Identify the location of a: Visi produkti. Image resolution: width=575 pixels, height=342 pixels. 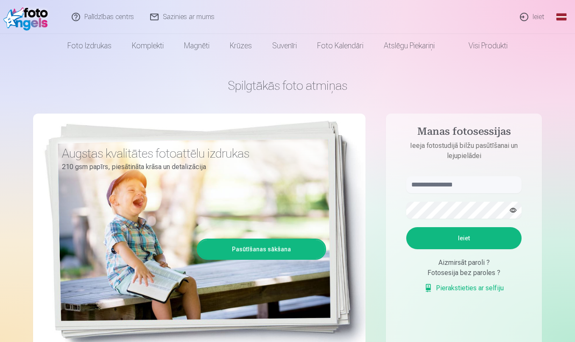
(481, 46).